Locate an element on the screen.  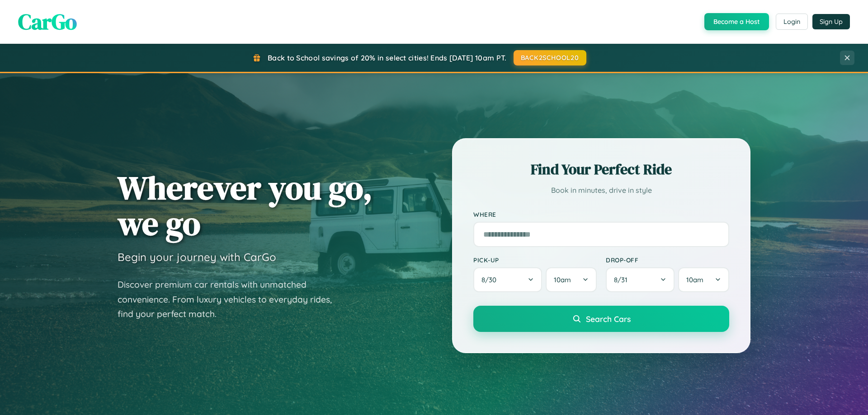
span: Search Cars is located at coordinates (608, 319).